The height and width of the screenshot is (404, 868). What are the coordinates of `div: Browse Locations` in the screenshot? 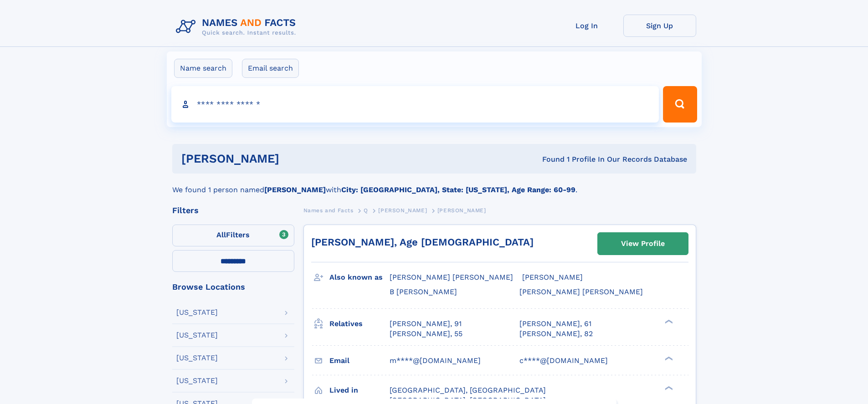 It's located at (234, 287).